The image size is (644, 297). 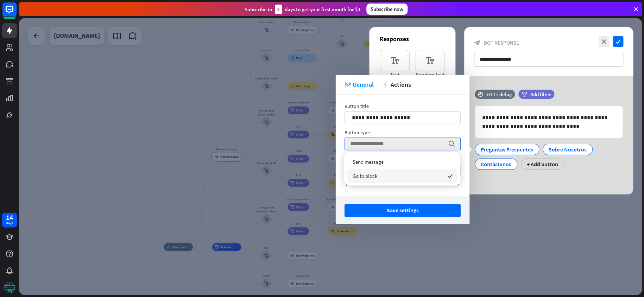 What do you see at coordinates (10, 223) in the screenshot?
I see `div: days` at bounding box center [10, 223].